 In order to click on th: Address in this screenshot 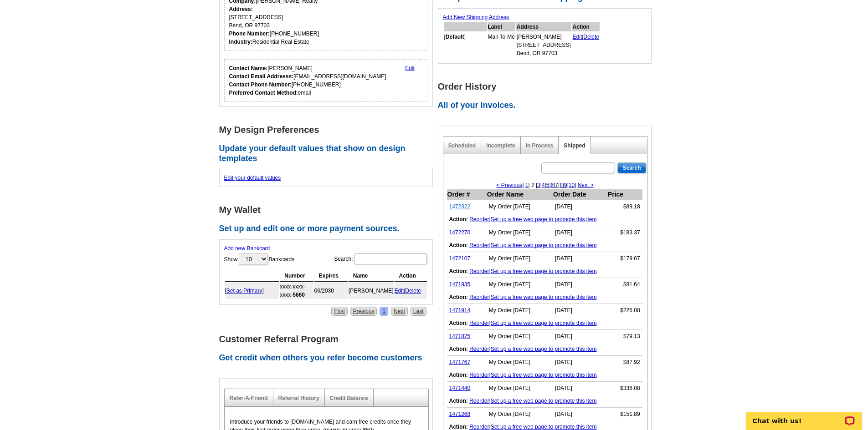, I will do `click(543, 27)`.